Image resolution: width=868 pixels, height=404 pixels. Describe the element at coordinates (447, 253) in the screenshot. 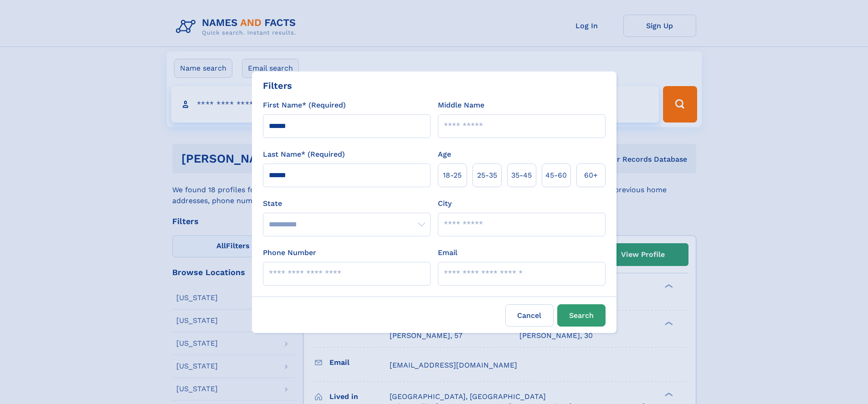

I see `label: Email` at that location.